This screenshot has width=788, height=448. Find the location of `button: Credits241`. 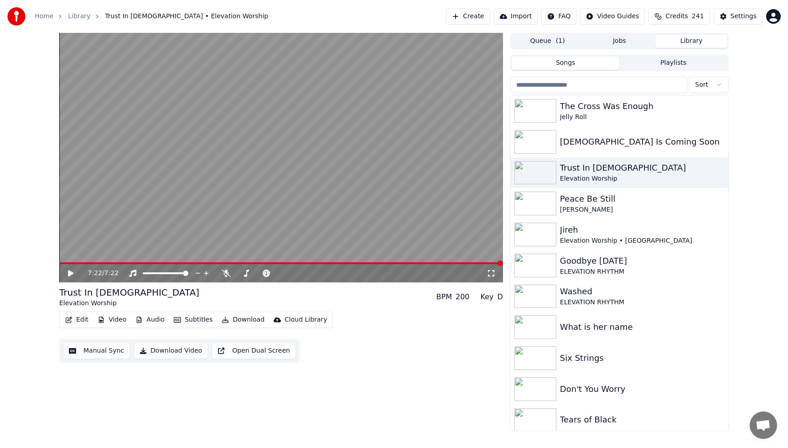

button: Credits241 is located at coordinates (679, 16).